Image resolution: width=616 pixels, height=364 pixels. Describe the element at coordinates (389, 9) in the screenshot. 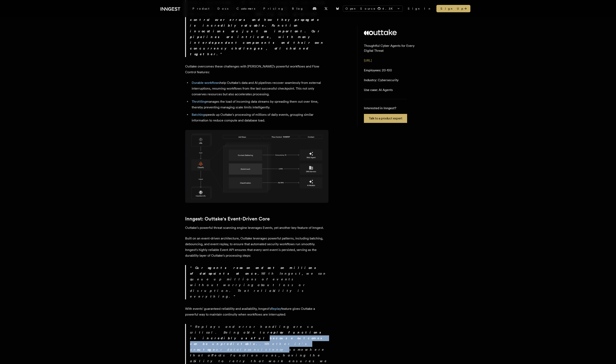

I see `span: 4.3 K` at that location.